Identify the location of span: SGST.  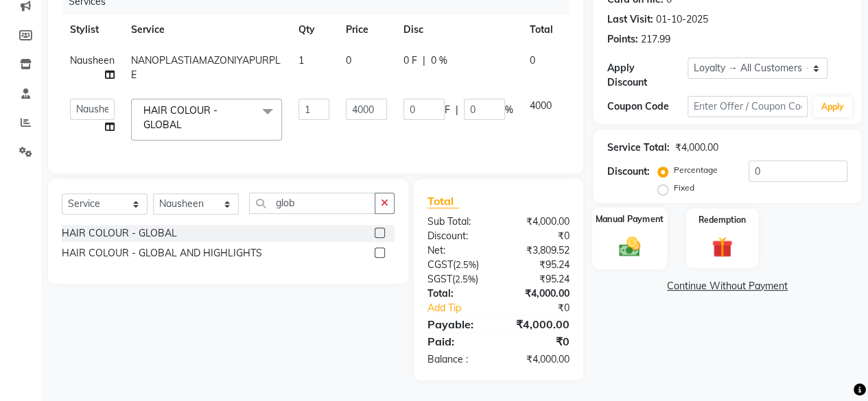
(439, 280).